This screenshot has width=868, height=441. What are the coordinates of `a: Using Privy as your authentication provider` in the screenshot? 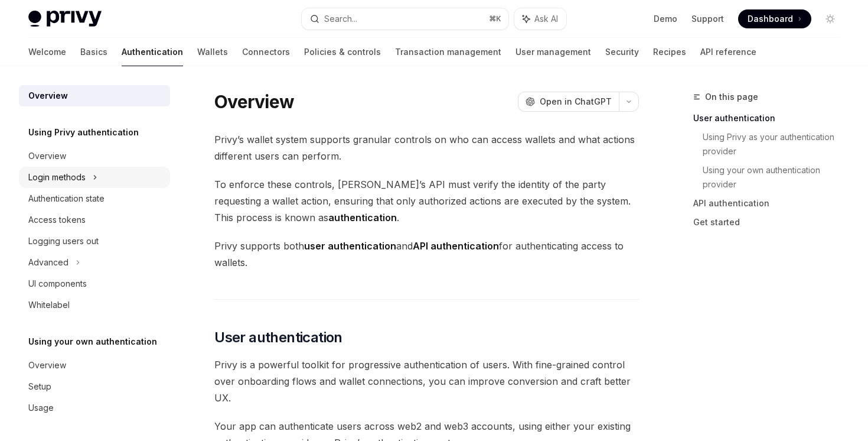 It's located at (776, 144).